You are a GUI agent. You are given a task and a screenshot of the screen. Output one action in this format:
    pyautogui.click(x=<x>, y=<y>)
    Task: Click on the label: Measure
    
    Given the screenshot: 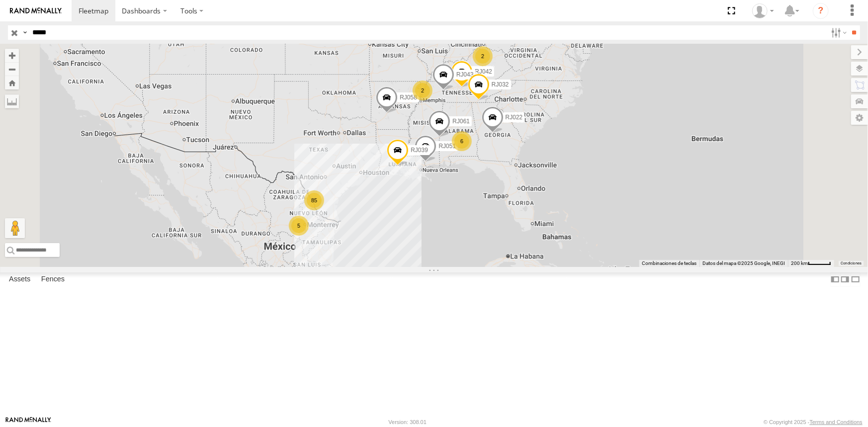 What is the action you would take?
    pyautogui.click(x=12, y=101)
    